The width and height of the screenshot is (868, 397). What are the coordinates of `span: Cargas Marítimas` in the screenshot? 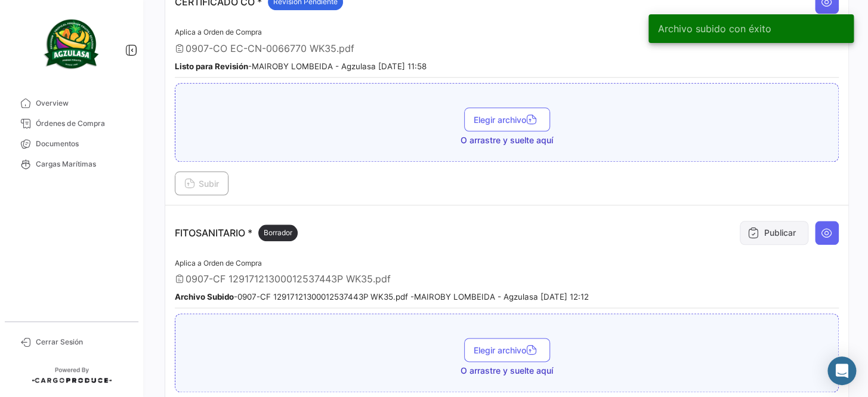 It's located at (82, 164).